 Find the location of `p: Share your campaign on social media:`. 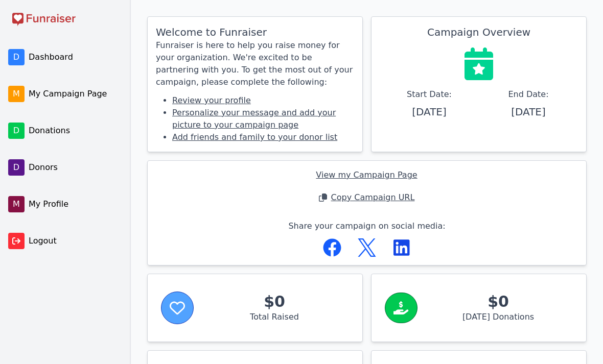

p: Share your campaign on social media: is located at coordinates (366, 226).